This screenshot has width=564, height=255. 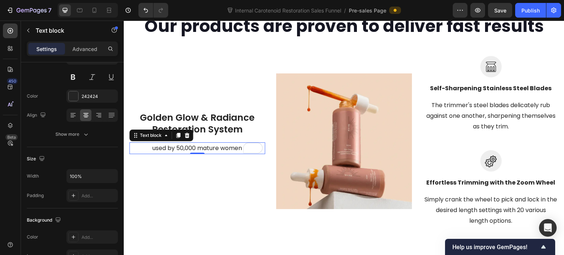 I want to click on div: Padding, so click(x=35, y=196).